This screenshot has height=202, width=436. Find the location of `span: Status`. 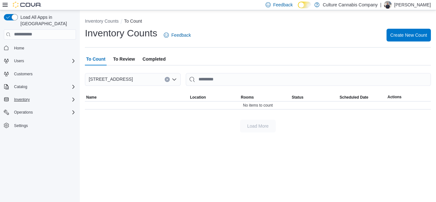

span: Status is located at coordinates (297, 97).